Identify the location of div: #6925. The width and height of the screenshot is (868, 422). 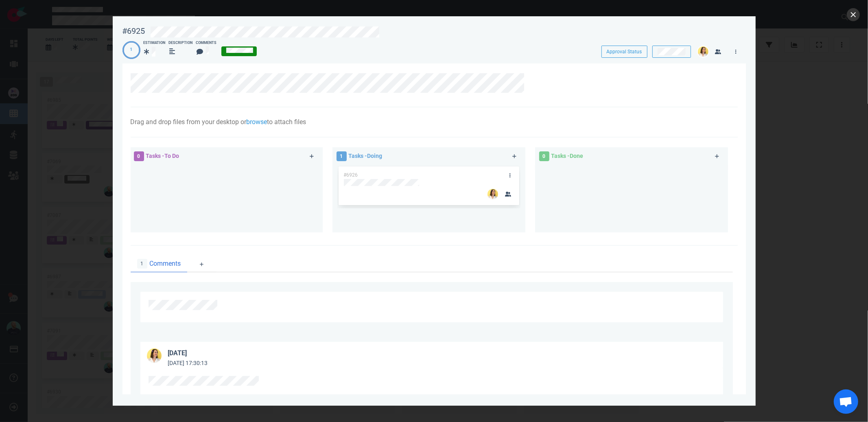
(134, 31).